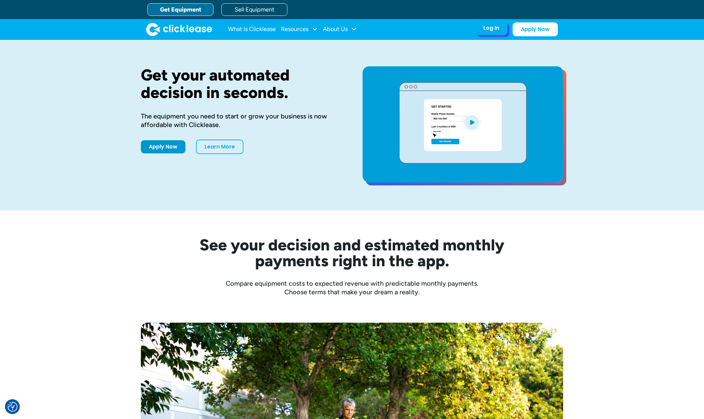 This screenshot has width=704, height=419. Describe the element at coordinates (179, 29) in the screenshot. I see `img: Clicklease logo` at that location.